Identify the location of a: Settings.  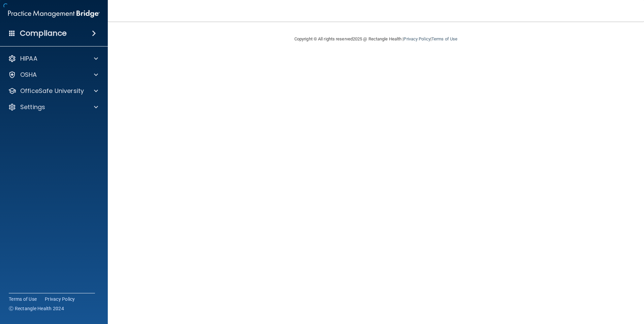
(53, 107).